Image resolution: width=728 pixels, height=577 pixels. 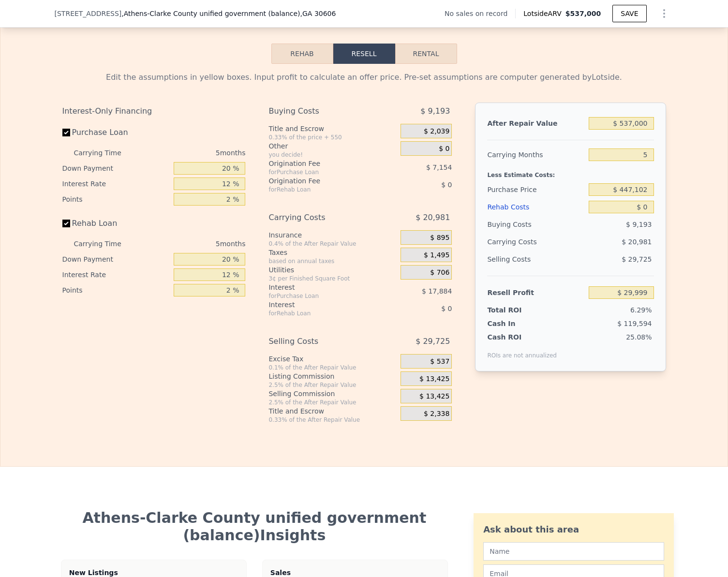 What do you see at coordinates (116, 132) in the screenshot?
I see `label: Purchase Loan` at bounding box center [116, 132].